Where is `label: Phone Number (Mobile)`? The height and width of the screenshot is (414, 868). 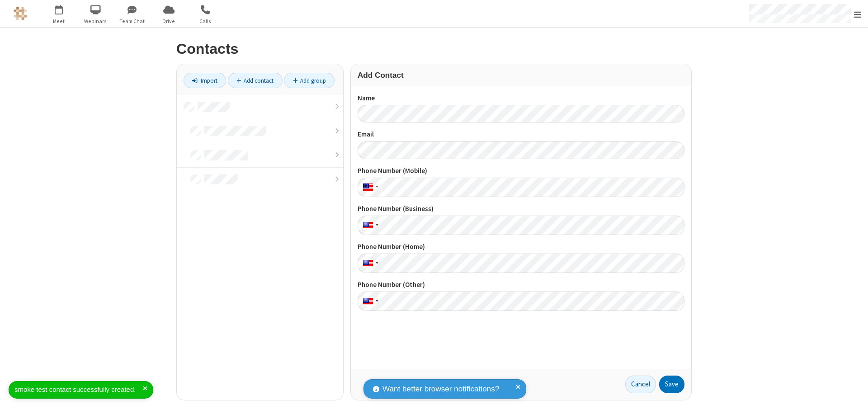 label: Phone Number (Mobile) is located at coordinates (521, 171).